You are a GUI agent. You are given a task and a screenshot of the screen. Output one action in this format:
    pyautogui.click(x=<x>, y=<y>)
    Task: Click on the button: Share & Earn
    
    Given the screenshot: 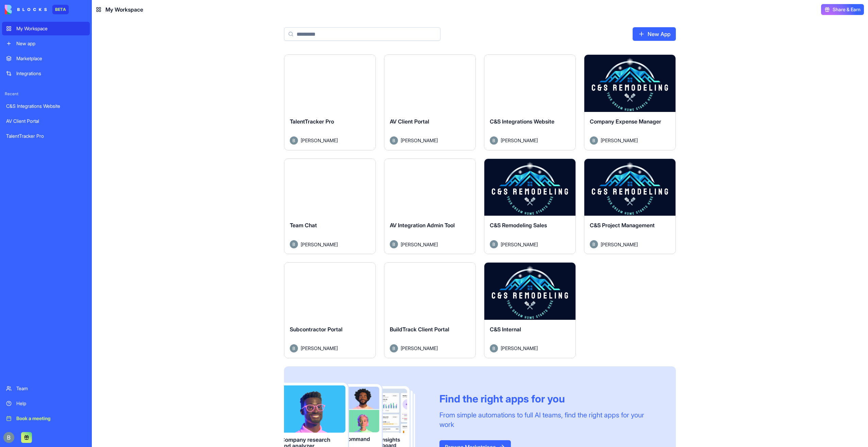 What is the action you would take?
    pyautogui.click(x=843, y=9)
    